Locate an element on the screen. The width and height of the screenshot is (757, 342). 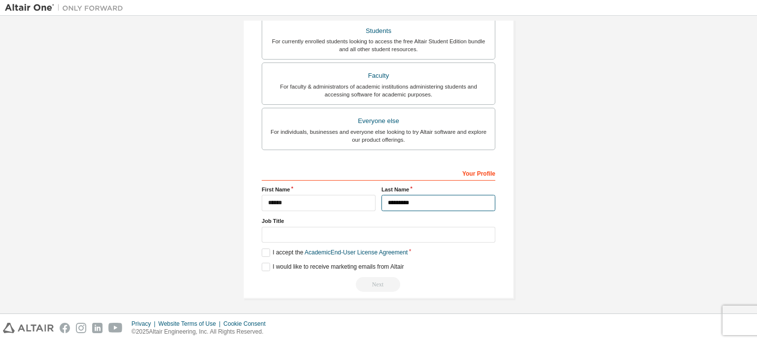
div: Cookie Consent is located at coordinates (247, 324).